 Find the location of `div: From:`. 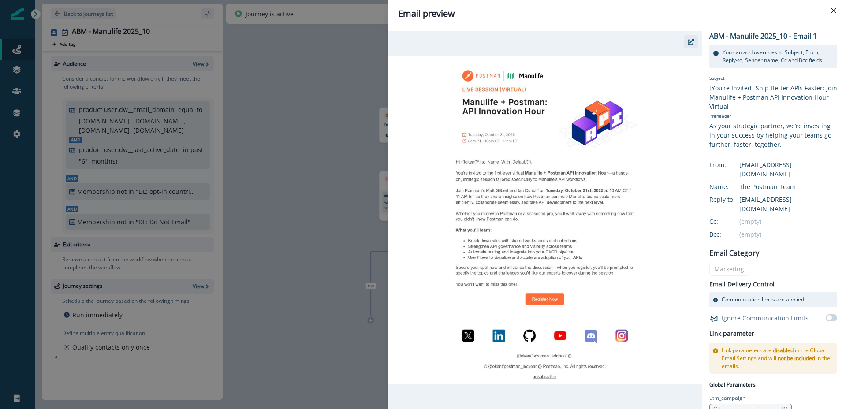

div: From: is located at coordinates (731, 164).